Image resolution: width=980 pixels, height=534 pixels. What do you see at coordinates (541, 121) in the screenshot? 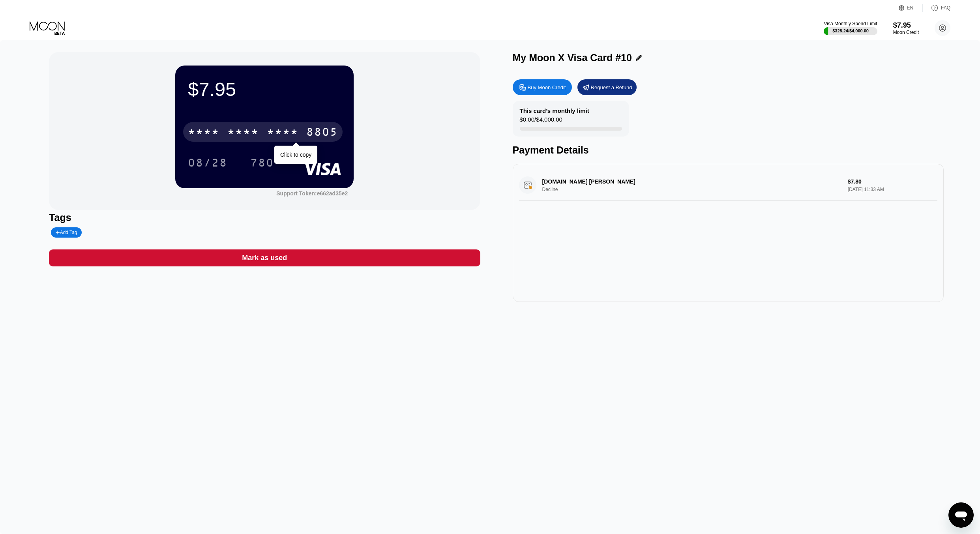
I see `div: $0.00 / $4,000.00` at bounding box center [541, 121].